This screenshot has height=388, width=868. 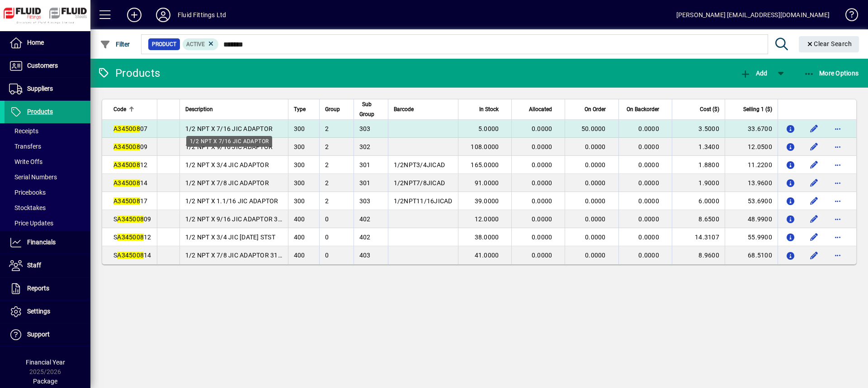 What do you see at coordinates (163, 15) in the screenshot?
I see `button: Profile` at bounding box center [163, 15].